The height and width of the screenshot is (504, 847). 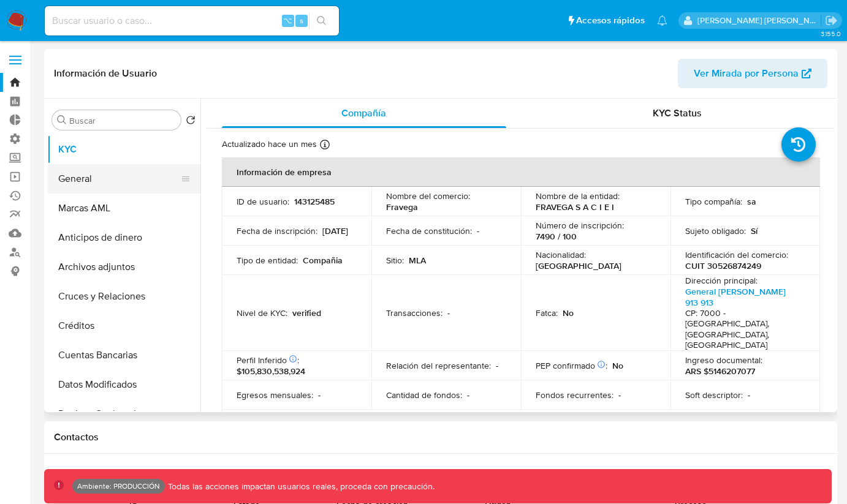 I want to click on input: Buscar usuario o caso..., so click(x=192, y=21).